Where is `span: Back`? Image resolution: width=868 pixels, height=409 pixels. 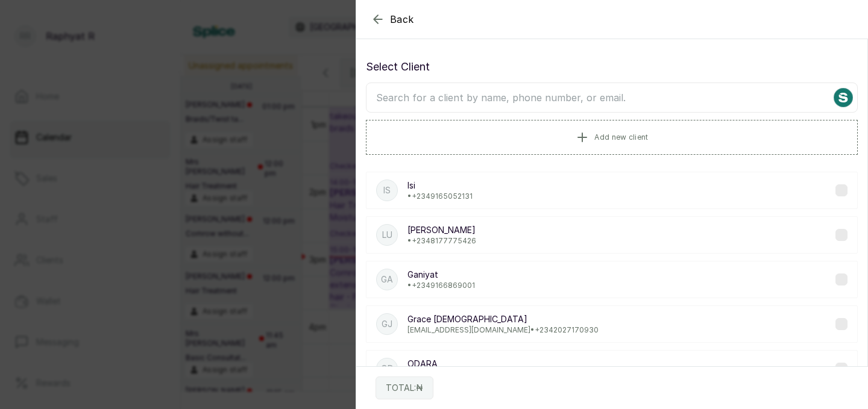 span: Back is located at coordinates (402, 19).